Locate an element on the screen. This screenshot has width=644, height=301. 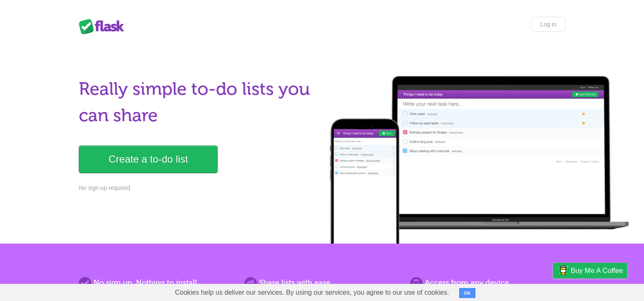
h2: Access from any device. is located at coordinates (488, 283).